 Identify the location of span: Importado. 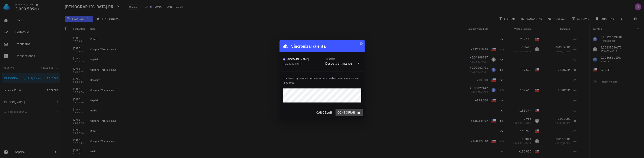
(292, 63).